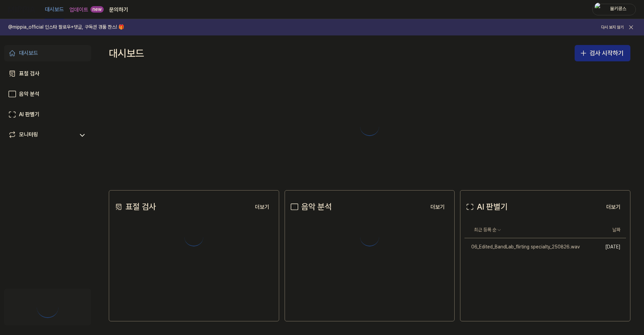 This screenshot has width=644, height=335. What do you see at coordinates (602, 53) in the screenshot?
I see `button: 검사 시작하기` at bounding box center [602, 53].